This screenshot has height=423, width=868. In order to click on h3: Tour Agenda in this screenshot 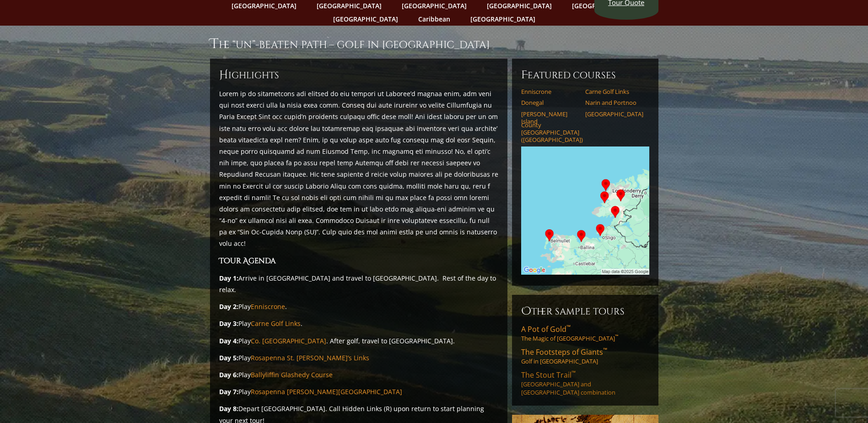, I will do `click(359, 261)`.